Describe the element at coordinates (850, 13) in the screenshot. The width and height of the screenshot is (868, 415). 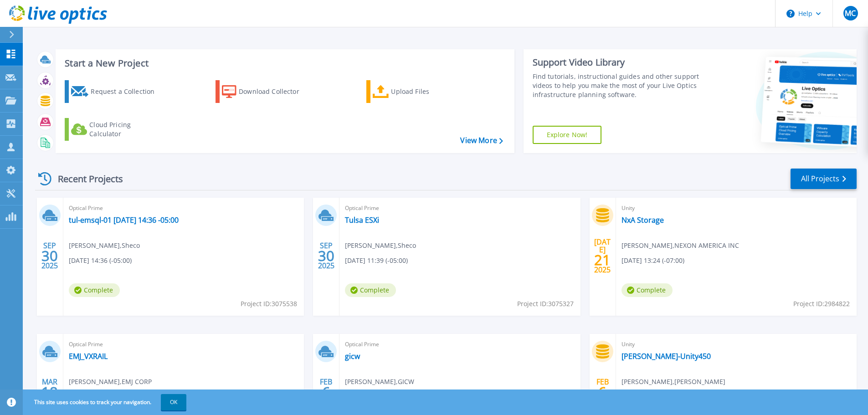
I see `span: MC` at that location.